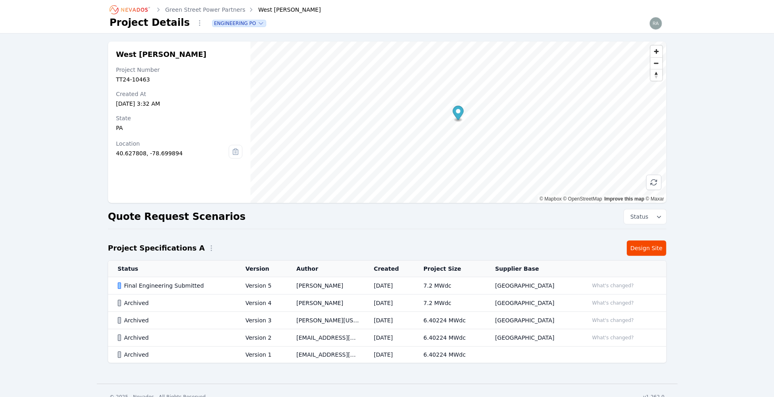 The height and width of the screenshot is (397, 774). I want to click on div: PA, so click(179, 128).